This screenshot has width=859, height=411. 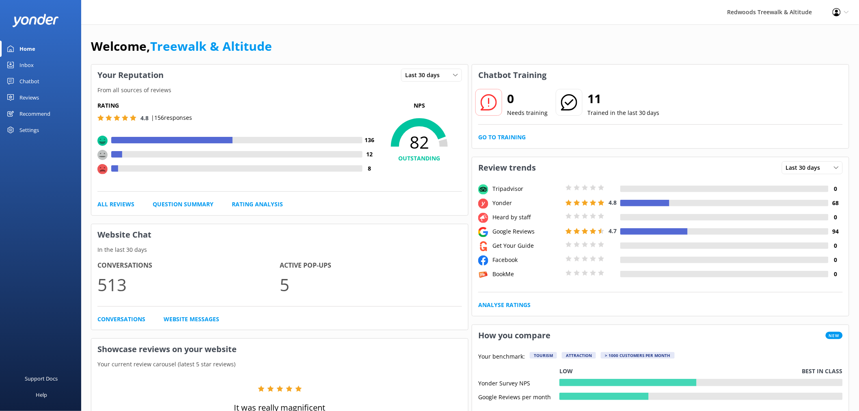 I want to click on p: NPS, so click(x=419, y=106).